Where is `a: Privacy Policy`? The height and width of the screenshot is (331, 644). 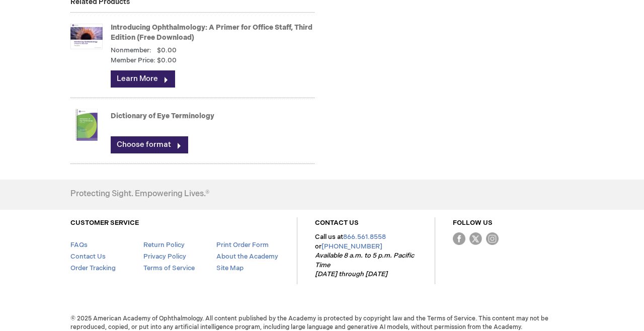
a: Privacy Policy is located at coordinates (165, 256).